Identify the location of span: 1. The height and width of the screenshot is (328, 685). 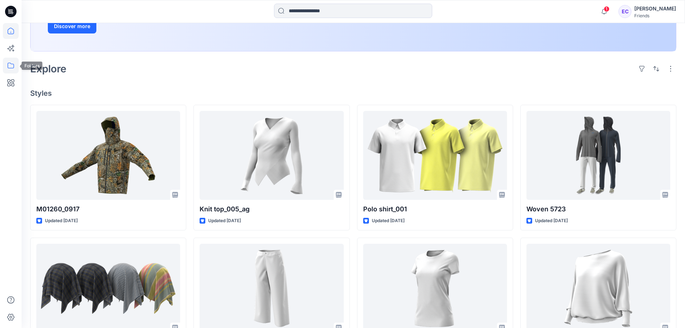
(607, 9).